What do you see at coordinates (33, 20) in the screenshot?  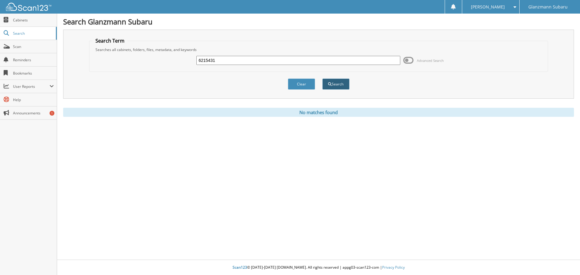 I see `span: Cabinets` at bounding box center [33, 20].